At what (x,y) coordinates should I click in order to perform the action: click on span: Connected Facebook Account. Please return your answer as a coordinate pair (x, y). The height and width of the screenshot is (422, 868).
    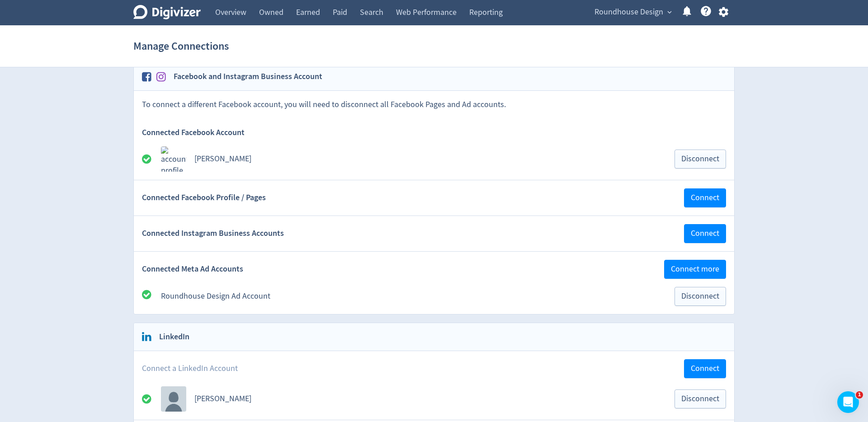
    Looking at the image, I should click on (193, 132).